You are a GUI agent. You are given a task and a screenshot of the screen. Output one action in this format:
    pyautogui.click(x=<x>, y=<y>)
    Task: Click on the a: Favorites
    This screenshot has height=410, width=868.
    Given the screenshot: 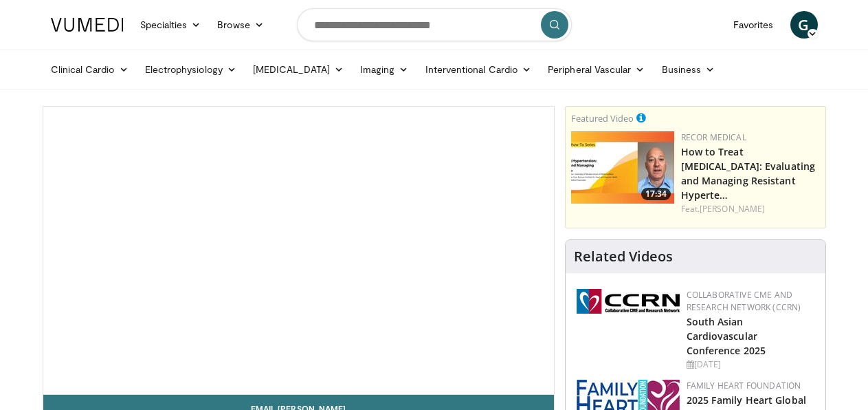 What is the action you would take?
    pyautogui.click(x=753, y=24)
    